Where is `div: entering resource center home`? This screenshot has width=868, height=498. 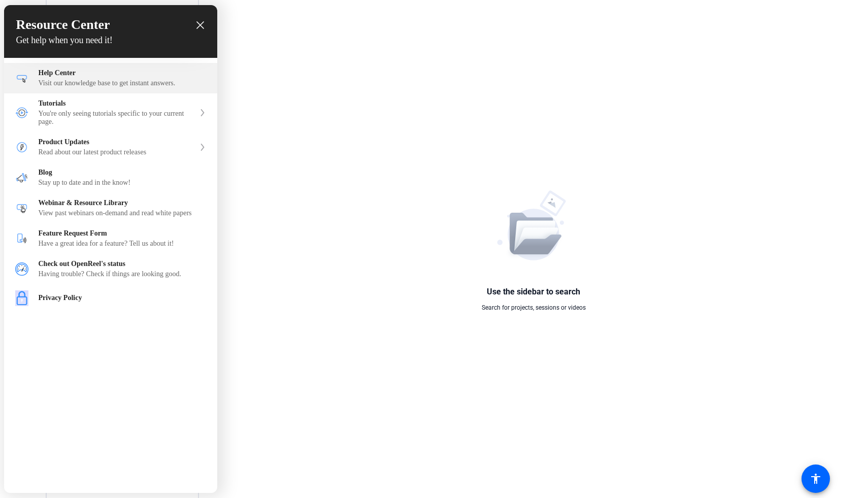 div: entering resource center home is located at coordinates (111, 185).